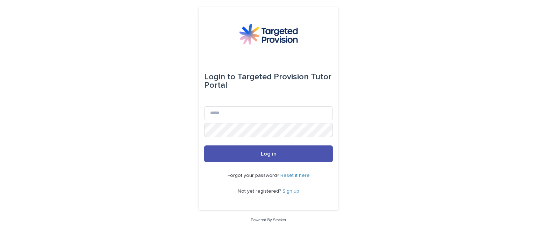 The width and height of the screenshot is (537, 237). I want to click on span: Not yet registered?, so click(260, 191).